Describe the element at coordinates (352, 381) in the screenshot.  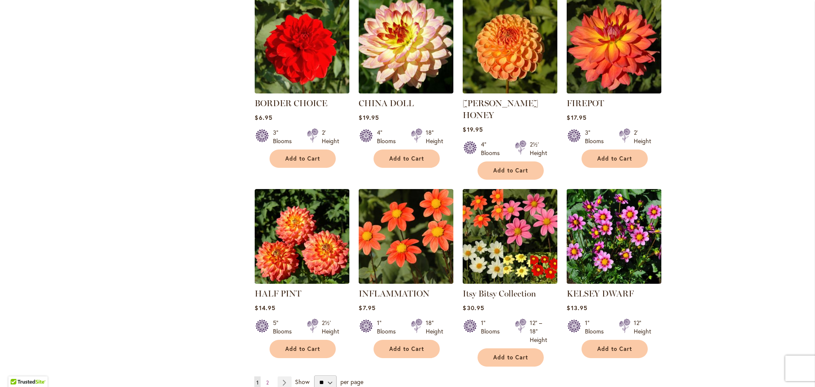
I see `span: per page` at that location.